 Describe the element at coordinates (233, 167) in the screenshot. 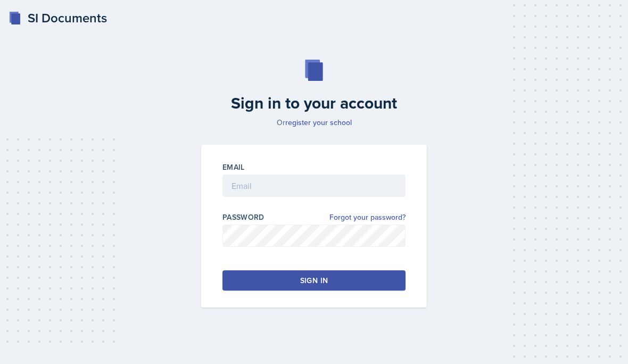

I see `label: Email` at that location.